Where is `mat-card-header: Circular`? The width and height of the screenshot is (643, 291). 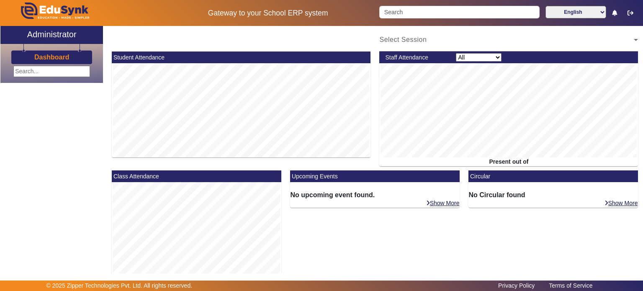 mat-card-header: Circular is located at coordinates (553, 176).